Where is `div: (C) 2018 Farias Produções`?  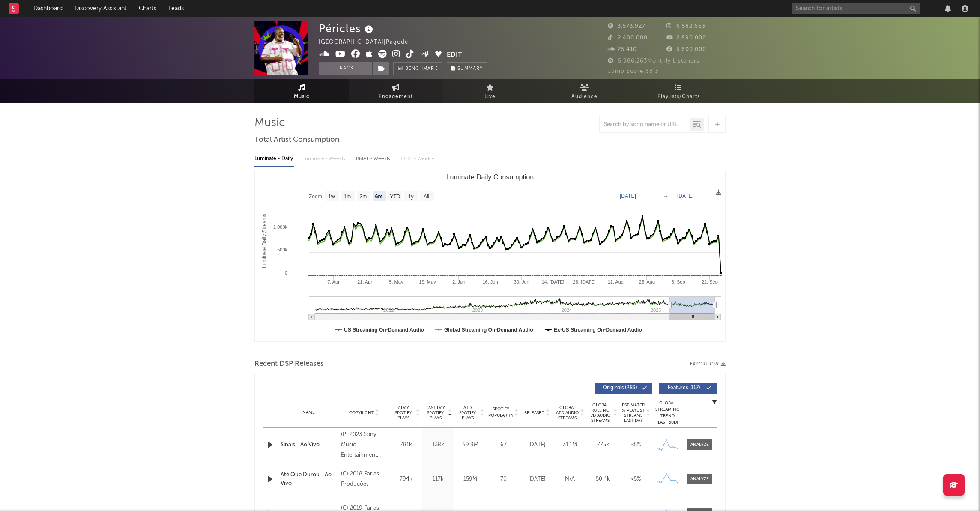 div: (C) 2018 Farias Produções is located at coordinates (364, 479).